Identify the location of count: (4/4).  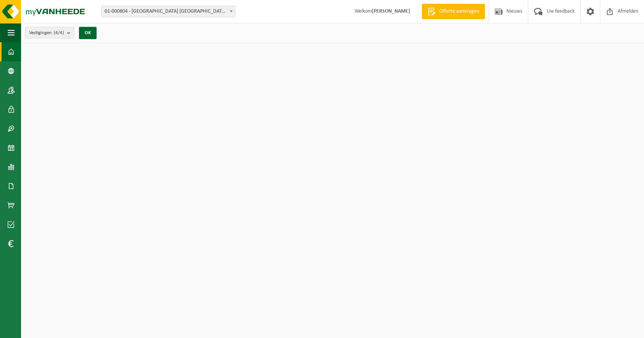
(58, 33).